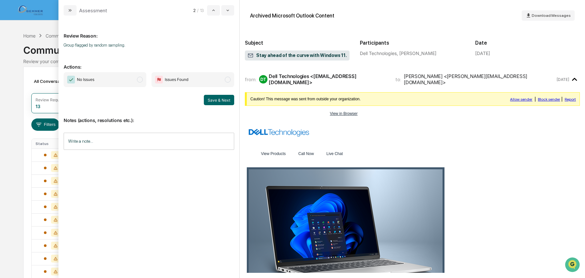  I want to click on a: Call Now, so click(306, 153).